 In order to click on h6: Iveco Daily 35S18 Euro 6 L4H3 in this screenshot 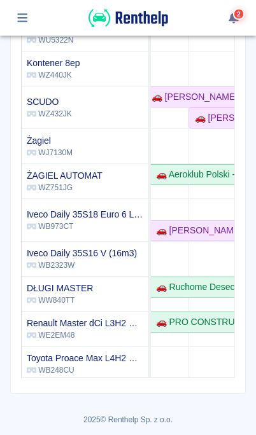, I will do `click(85, 214)`.